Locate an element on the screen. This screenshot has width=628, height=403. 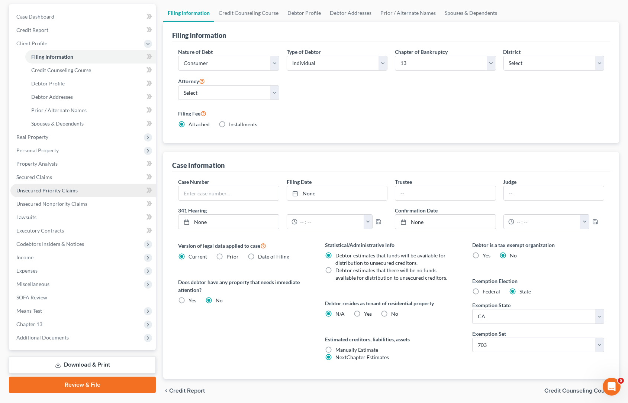
span: Debtor Addresses is located at coordinates (52, 97).